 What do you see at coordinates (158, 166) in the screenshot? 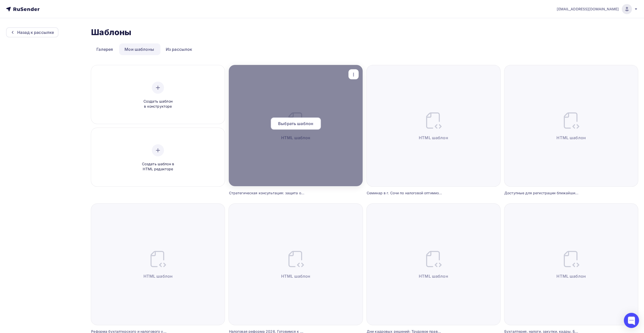
I see `span: Создать шаблон в HTML редакторе` at bounding box center [158, 166].